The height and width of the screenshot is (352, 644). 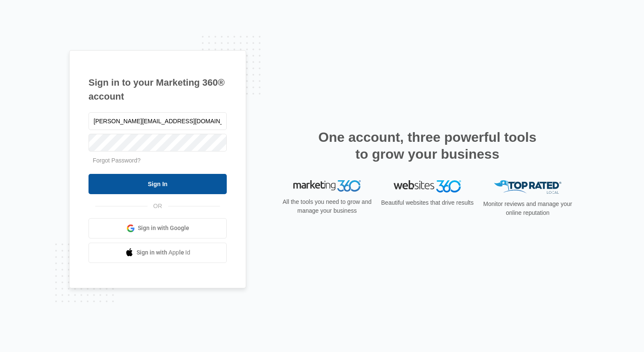 I want to click on span: OR, so click(x=158, y=206).